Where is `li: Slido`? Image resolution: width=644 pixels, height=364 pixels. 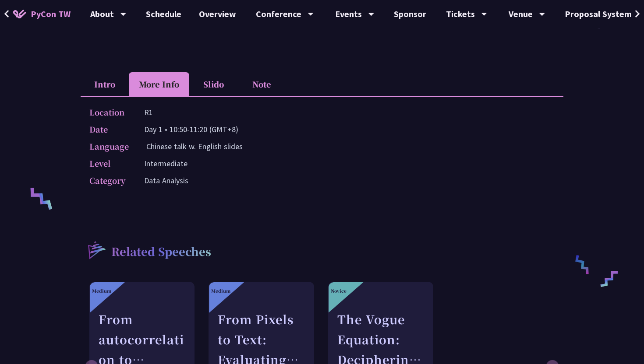
li: Slido is located at coordinates (213, 84).